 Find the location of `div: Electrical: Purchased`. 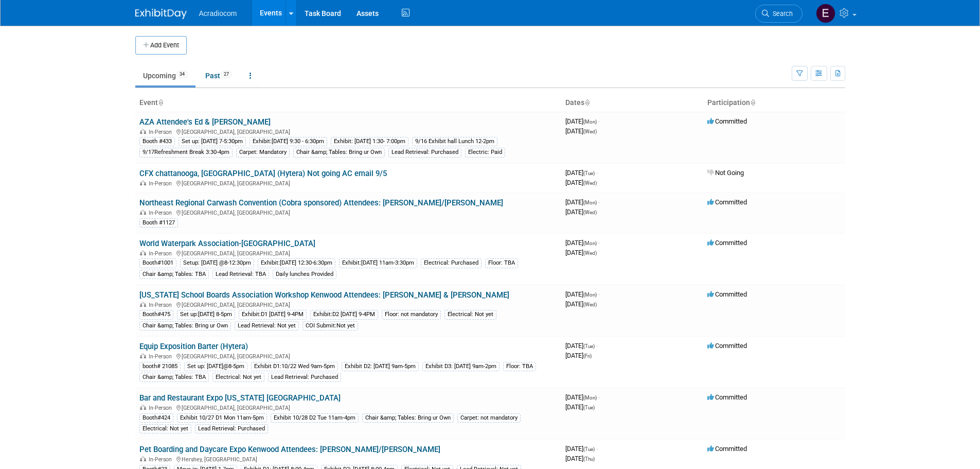

div: Electrical: Purchased is located at coordinates (451, 263).